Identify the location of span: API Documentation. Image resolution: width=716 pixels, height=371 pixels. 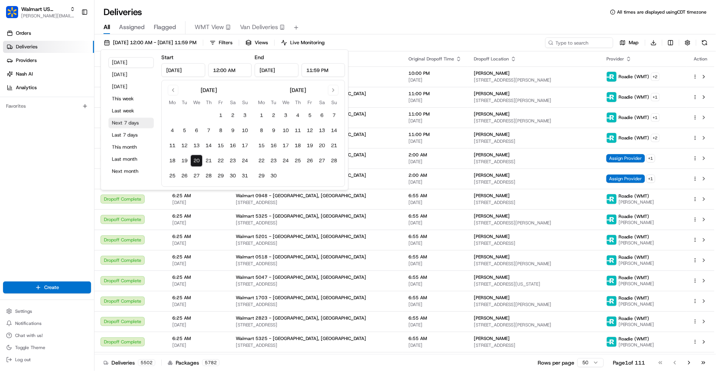
(96, 113).